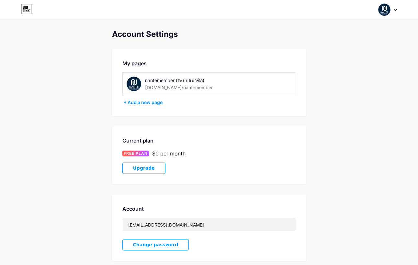 The height and width of the screenshot is (265, 418). I want to click on div: nantemember (ระบบสมาชิก), so click(191, 80).